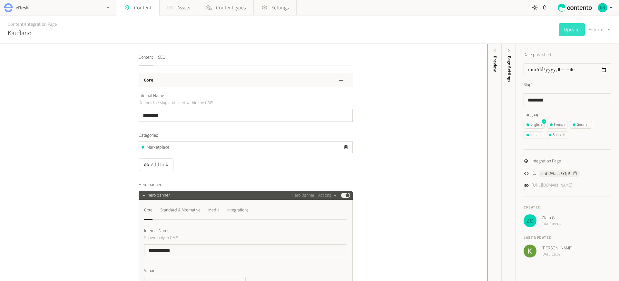 This screenshot has height=281, width=619. Describe the element at coordinates (556, 174) in the screenshot. I see `span: c_01JVk...6Y7pR` at that location.